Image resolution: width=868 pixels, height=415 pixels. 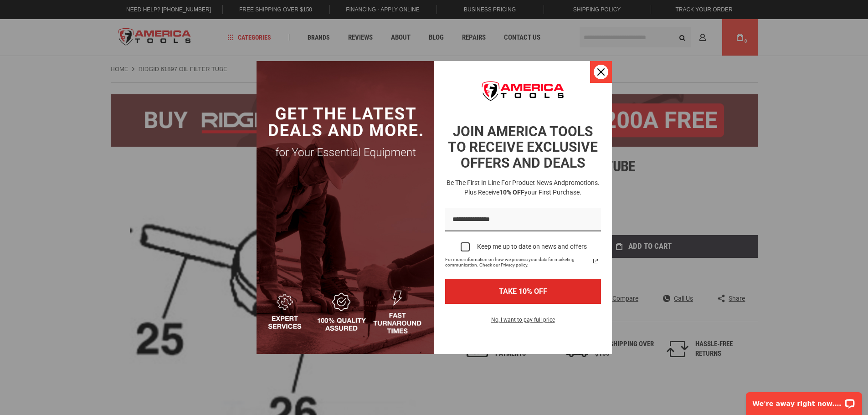 I want to click on h3: Be the first in line for product news and, so click(x=523, y=188).